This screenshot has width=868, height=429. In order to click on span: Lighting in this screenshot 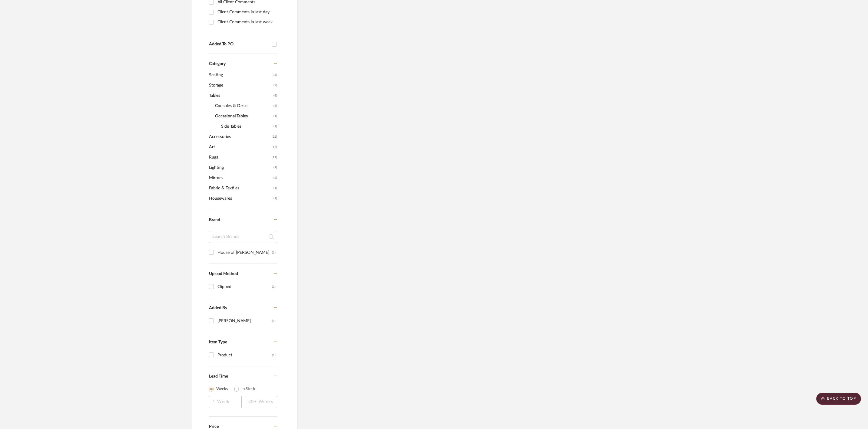, I will do `click(240, 167)`.